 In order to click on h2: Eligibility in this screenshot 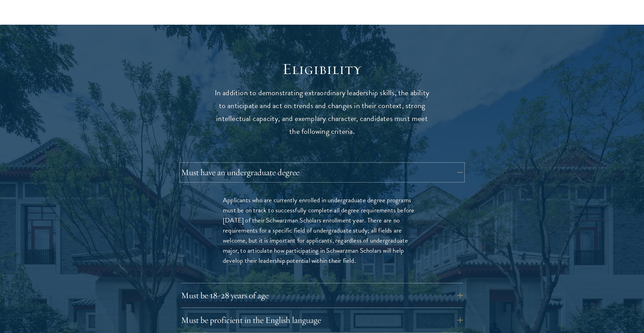, I will do `click(322, 69)`.